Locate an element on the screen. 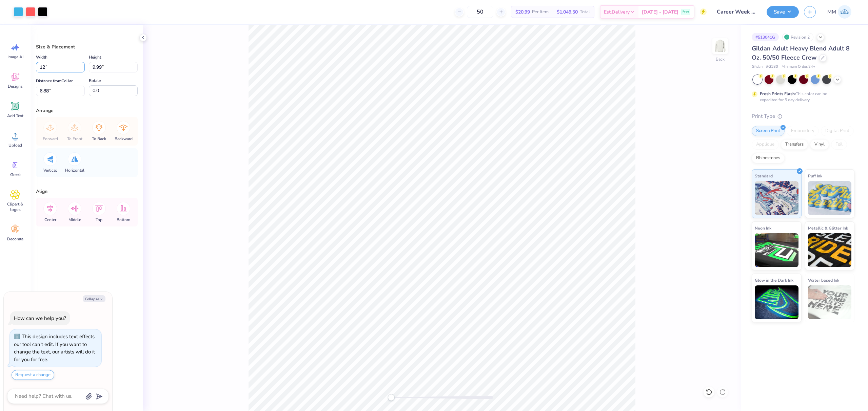 This screenshot has height=411, width=868. span: Minimum Order: 24 + is located at coordinates (798, 67).